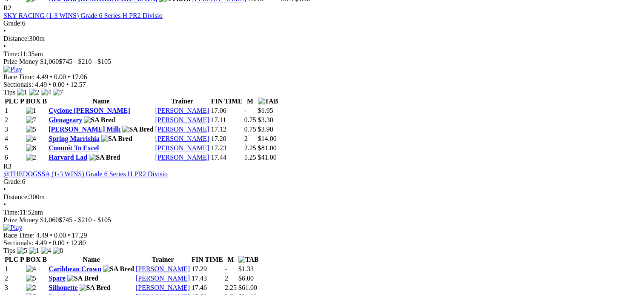  Describe the element at coordinates (268, 148) in the screenshot. I see `span: $81.00` at that location.